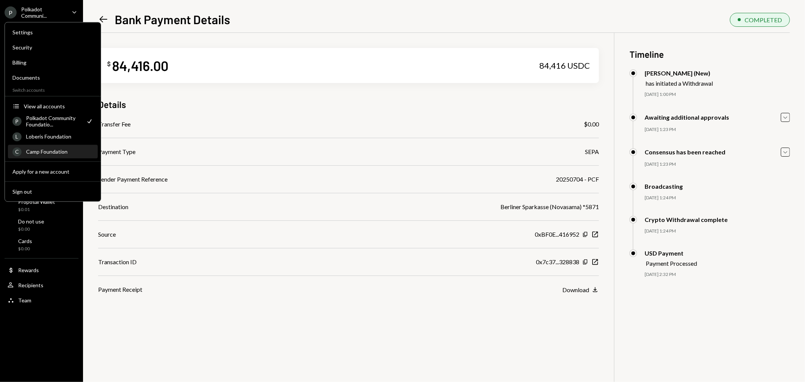  I want to click on div: 0xBF0E...416952, so click(557, 234).